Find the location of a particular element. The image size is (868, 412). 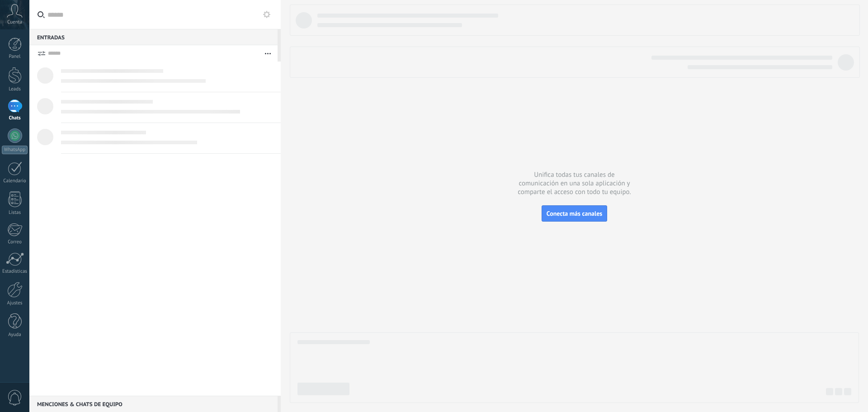

div: Panel is located at coordinates (15, 57).